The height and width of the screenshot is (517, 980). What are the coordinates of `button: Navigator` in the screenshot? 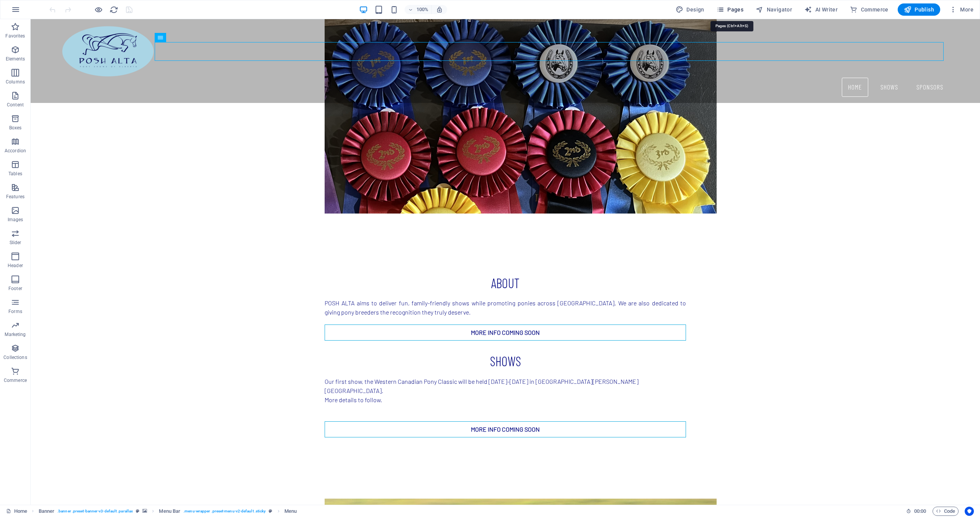 It's located at (774, 9).